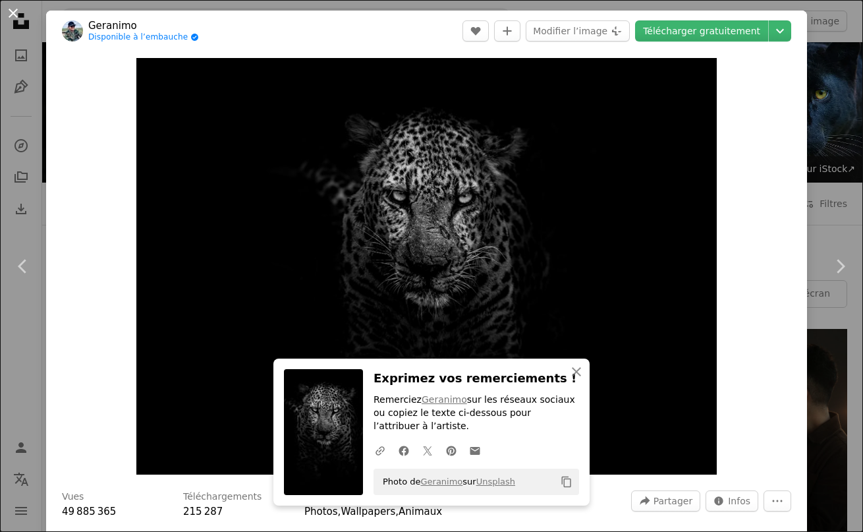 This screenshot has height=532, width=863. Describe the element at coordinates (222, 497) in the screenshot. I see `h3: Téléchargements` at that location.